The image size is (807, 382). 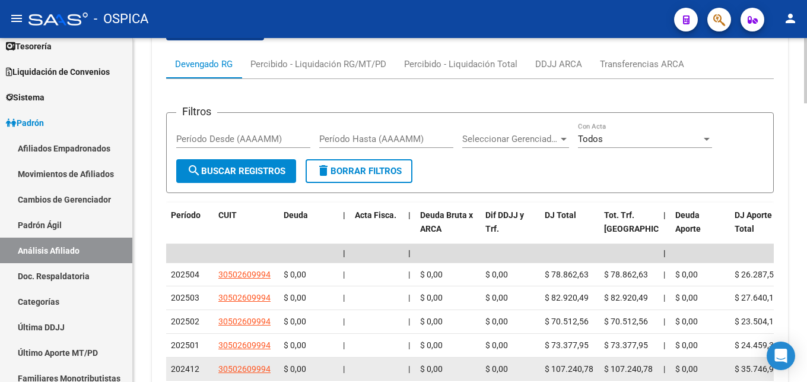 I want to click on div: Transferencias ARCA, so click(x=642, y=64).